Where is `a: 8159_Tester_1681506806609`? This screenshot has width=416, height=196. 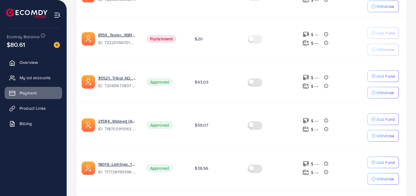
a: 8159_Tester_1681506806609 is located at coordinates (117, 35).